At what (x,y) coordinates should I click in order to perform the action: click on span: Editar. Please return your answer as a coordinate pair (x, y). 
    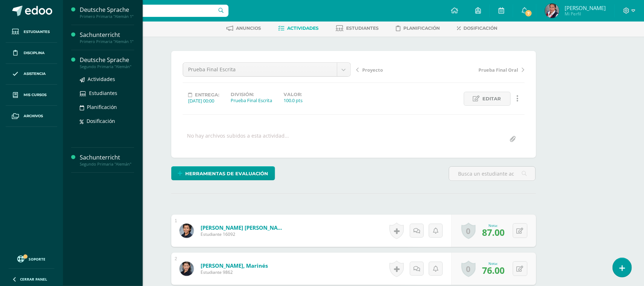
    Looking at the image, I should click on (492, 98).